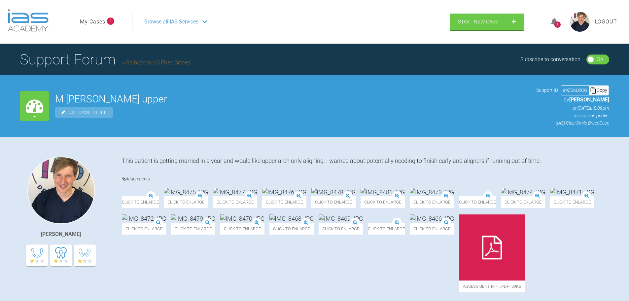 This screenshot has height=301, width=629. I want to click on img: IMG_8469.JPG, so click(341, 218).